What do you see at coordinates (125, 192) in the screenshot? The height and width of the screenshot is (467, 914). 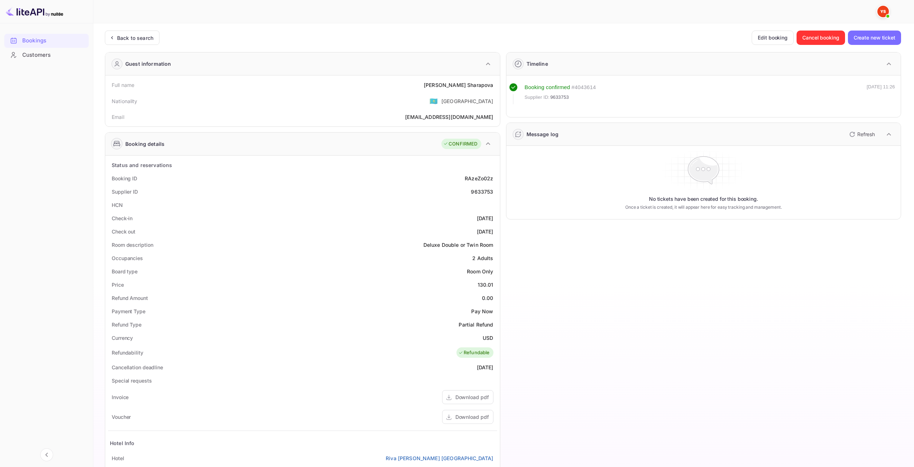 I see `div: Supplier ID` at bounding box center [125, 192].